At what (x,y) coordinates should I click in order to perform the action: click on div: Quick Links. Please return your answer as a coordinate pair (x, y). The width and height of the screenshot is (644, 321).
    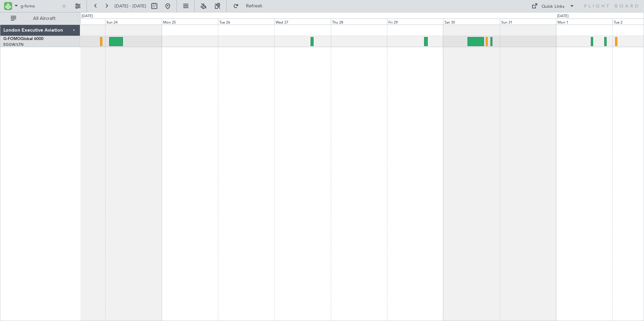
    Looking at the image, I should click on (553, 7).